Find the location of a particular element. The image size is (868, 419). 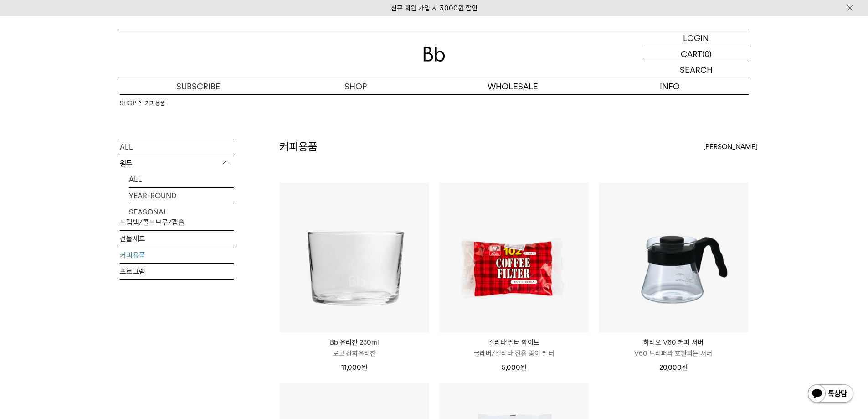

img: Bb 유리잔 230ml is located at coordinates (355, 258).